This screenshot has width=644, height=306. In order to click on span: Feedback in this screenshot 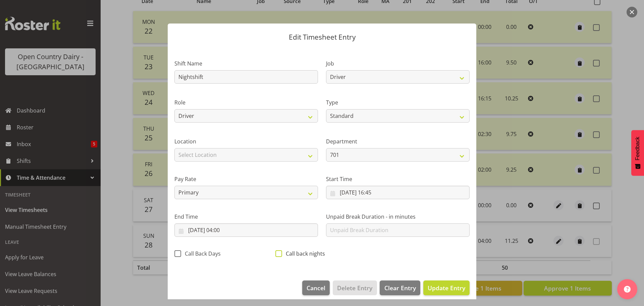, I will do `click(638, 148)`.